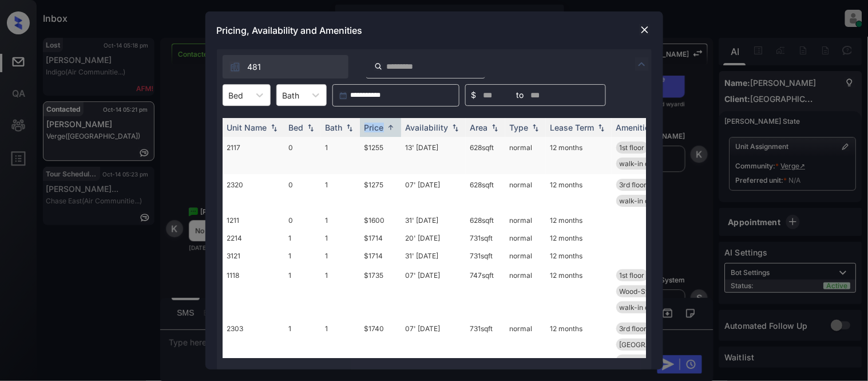  Describe the element at coordinates (254, 67) in the screenshot. I see `span: 481` at that location.